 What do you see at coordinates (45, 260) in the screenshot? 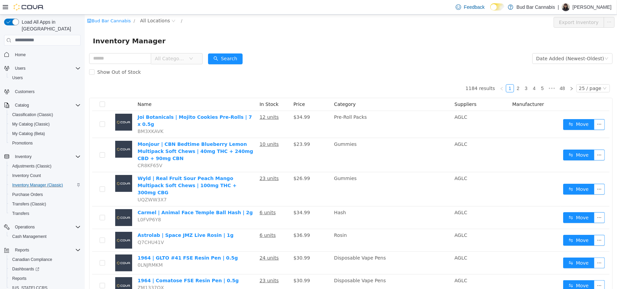
I see `button: Canadian Compliance` at bounding box center [45, 260].